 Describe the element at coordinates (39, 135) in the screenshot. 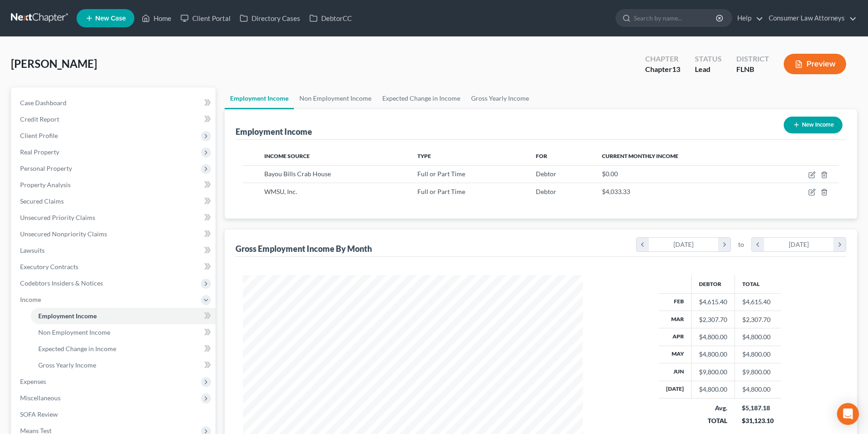

I see `span: Client Profile` at that location.